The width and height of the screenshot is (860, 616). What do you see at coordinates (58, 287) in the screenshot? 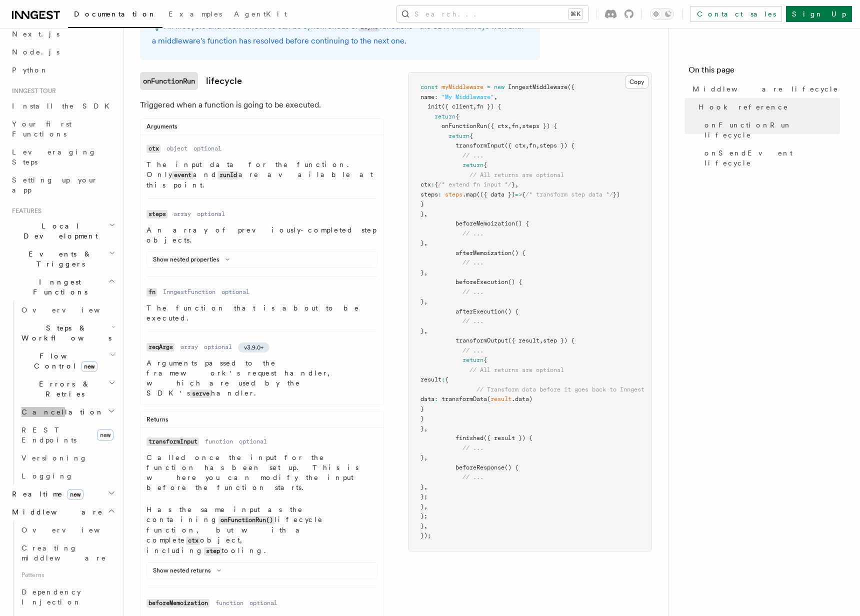
I see `span: Inngest Functions` at bounding box center [58, 287].